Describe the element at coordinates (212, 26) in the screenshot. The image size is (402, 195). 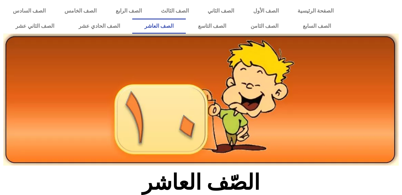
I see `a: الصف التاسع` at that location.